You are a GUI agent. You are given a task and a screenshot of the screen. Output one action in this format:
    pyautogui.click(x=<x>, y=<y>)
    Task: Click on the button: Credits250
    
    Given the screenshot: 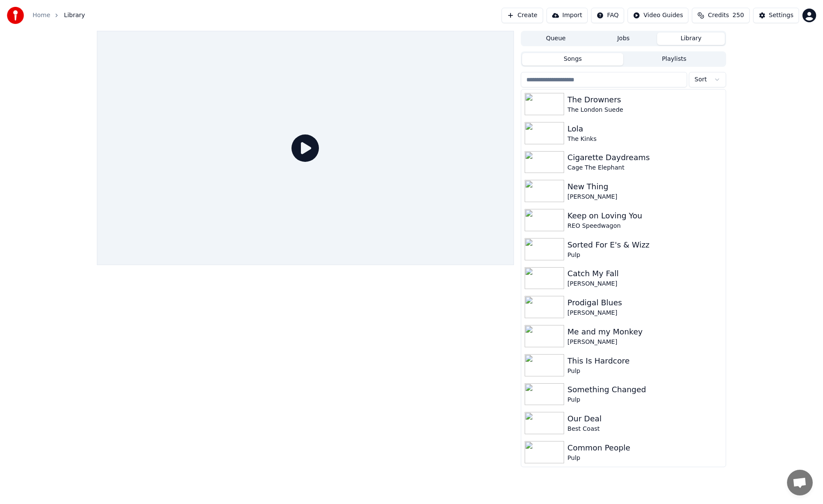 What is the action you would take?
    pyautogui.click(x=720, y=15)
    